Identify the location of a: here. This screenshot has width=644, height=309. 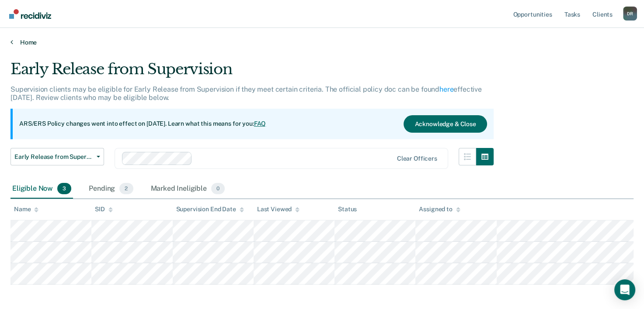
(446, 89).